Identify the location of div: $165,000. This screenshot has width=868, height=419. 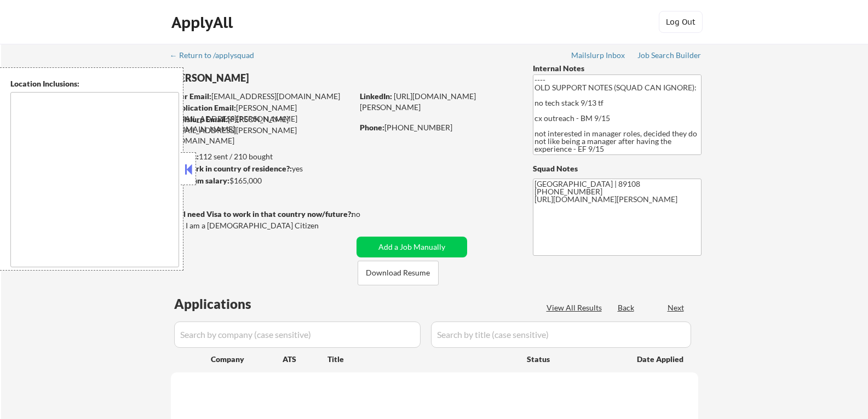
(261, 181).